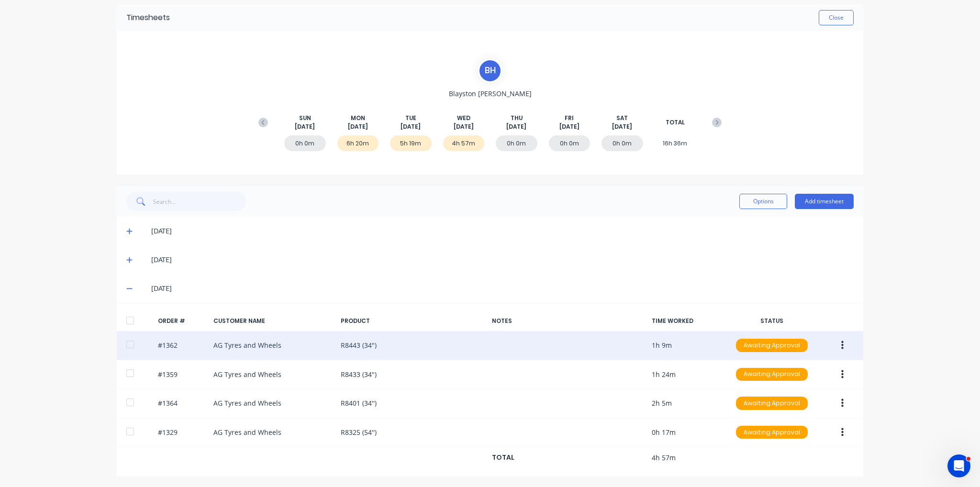 This screenshot has height=487, width=980. What do you see at coordinates (273, 321) in the screenshot?
I see `div: CUSTOMER NAME` at bounding box center [273, 321].